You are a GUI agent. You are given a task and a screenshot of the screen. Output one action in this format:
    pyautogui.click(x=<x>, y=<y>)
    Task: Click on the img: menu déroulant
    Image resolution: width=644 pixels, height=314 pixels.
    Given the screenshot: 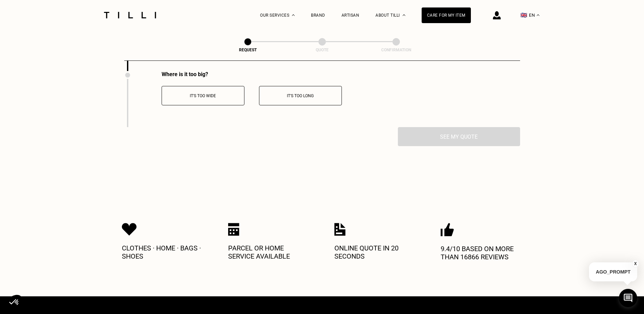 What is the action you would take?
    pyautogui.click(x=538, y=15)
    